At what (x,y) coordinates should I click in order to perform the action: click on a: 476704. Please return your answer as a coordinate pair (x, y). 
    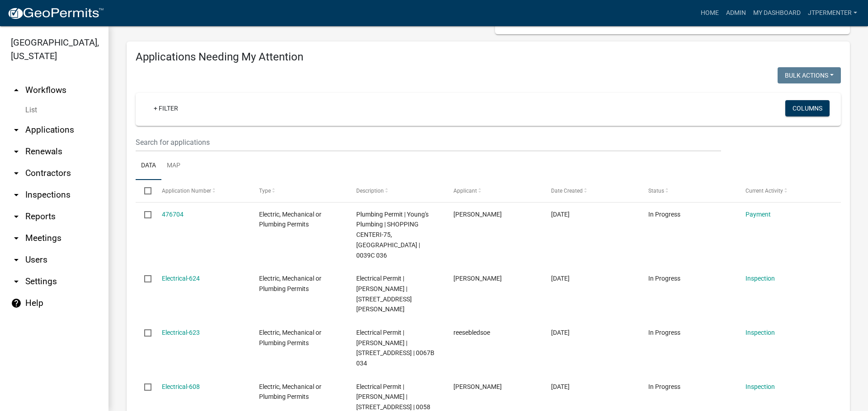
    Looking at the image, I should click on (172, 215).